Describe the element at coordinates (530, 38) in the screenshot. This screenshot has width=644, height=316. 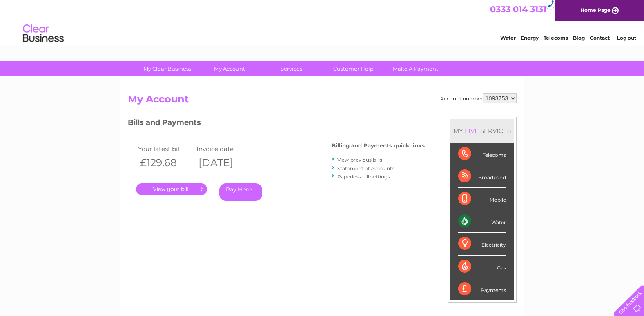
I see `a: Energy` at that location.